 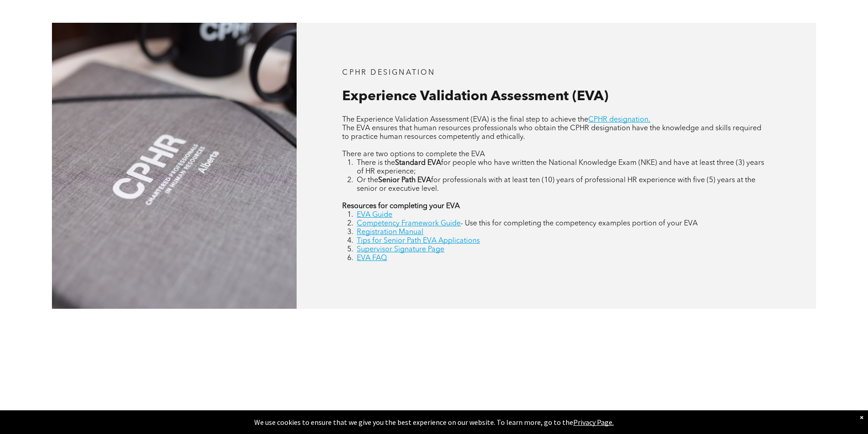 I want to click on span: CPHR DESIGNATION, so click(x=388, y=73).